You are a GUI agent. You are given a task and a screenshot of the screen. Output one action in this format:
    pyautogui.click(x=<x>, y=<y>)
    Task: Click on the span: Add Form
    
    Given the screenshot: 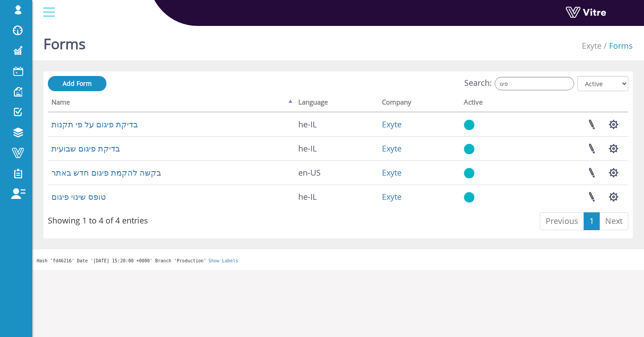 What is the action you would take?
    pyautogui.click(x=77, y=83)
    